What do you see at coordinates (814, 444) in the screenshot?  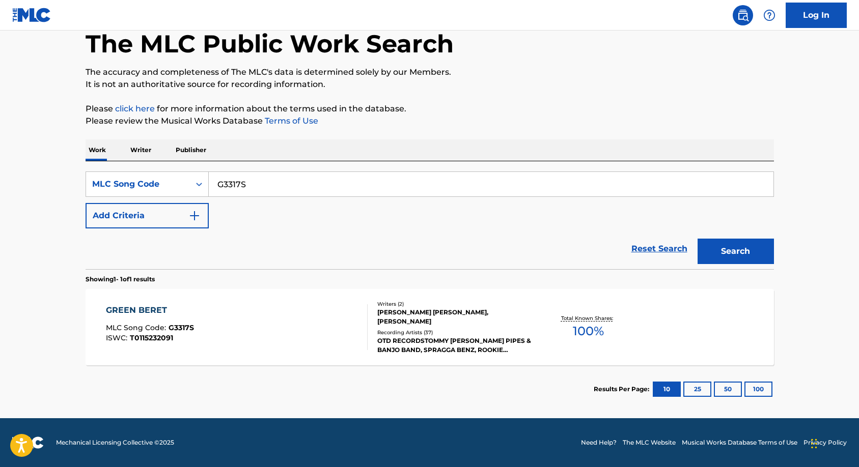 I see `div: Drag` at bounding box center [814, 444].